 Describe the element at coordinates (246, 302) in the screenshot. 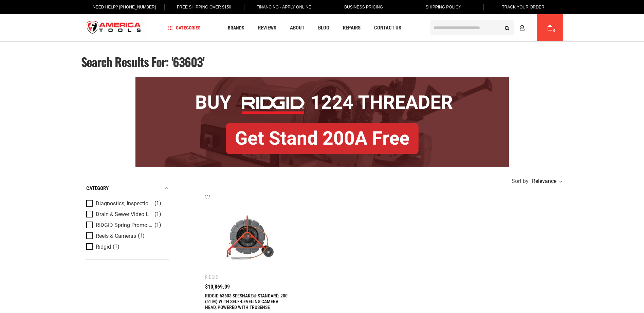

I see `a: RIDGID 63603 SEESNAKE® STANDARD, 200' (61 M) WITH SELF-LEVELING CAMERA HEAD, POWERED WITH TRUSENSE` at that location.